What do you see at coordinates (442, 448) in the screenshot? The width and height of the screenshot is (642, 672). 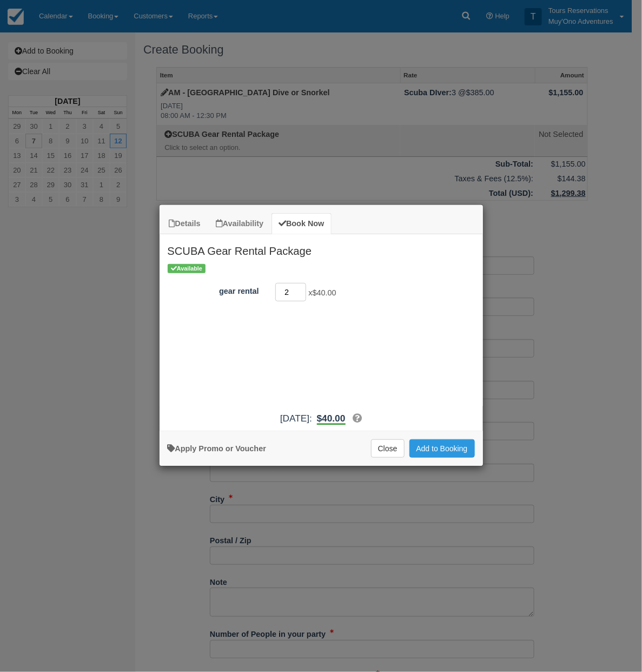 I see `button: Add to Booking` at bounding box center [442, 448].